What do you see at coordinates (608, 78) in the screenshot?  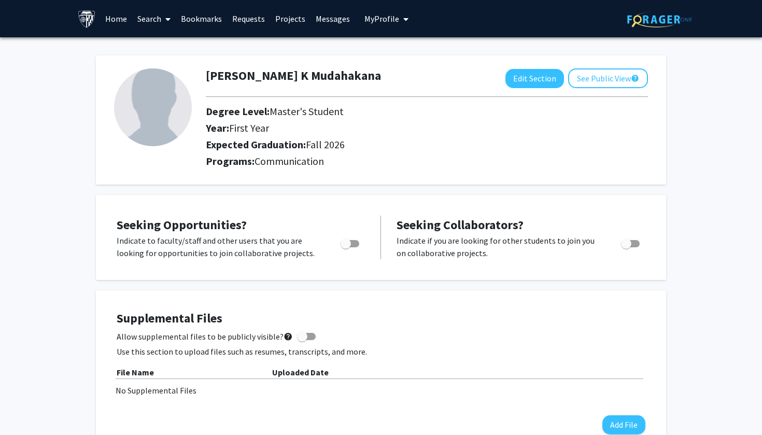 I see `button: See Public View` at bounding box center [608, 78].